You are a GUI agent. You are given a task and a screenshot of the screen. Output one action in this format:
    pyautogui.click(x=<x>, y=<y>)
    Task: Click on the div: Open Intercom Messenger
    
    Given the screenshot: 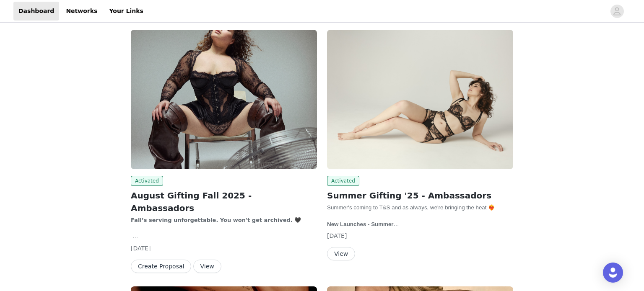 What is the action you would take?
    pyautogui.click(x=613, y=272)
    